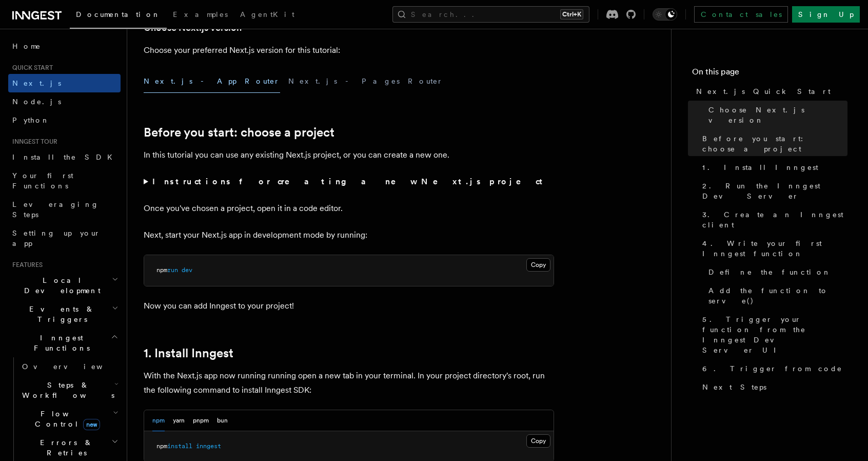  What do you see at coordinates (268, 15) in the screenshot?
I see `a: AgentKit` at bounding box center [268, 15].